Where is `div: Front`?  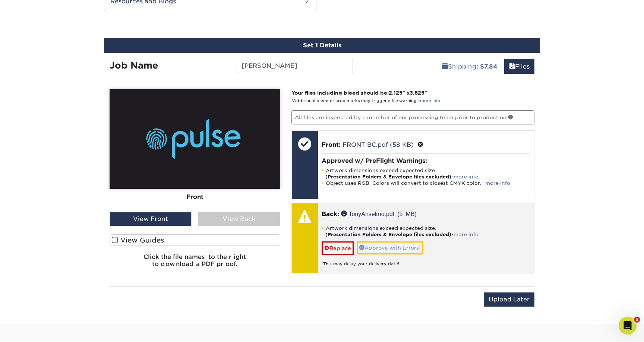 div: Front is located at coordinates (195, 197).